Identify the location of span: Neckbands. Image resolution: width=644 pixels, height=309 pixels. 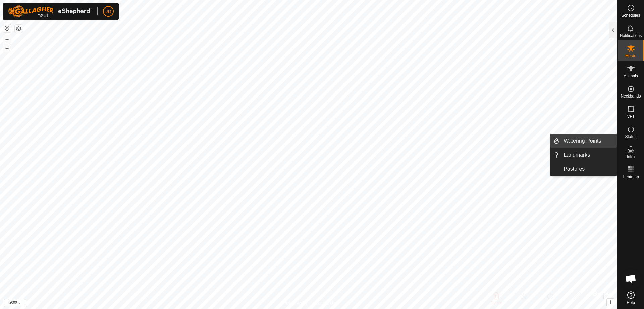
(631, 96).